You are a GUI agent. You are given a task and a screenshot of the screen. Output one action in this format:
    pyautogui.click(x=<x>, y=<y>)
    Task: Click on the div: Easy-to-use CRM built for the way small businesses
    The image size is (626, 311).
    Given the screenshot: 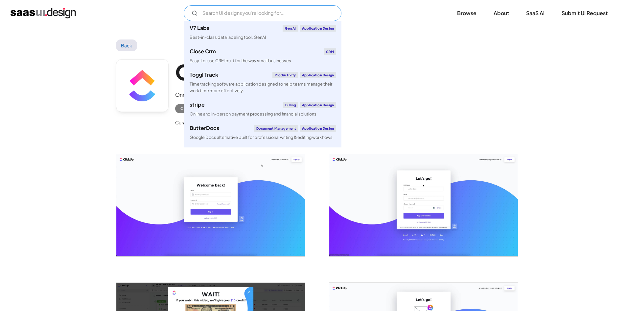 What is the action you would take?
    pyautogui.click(x=240, y=61)
    